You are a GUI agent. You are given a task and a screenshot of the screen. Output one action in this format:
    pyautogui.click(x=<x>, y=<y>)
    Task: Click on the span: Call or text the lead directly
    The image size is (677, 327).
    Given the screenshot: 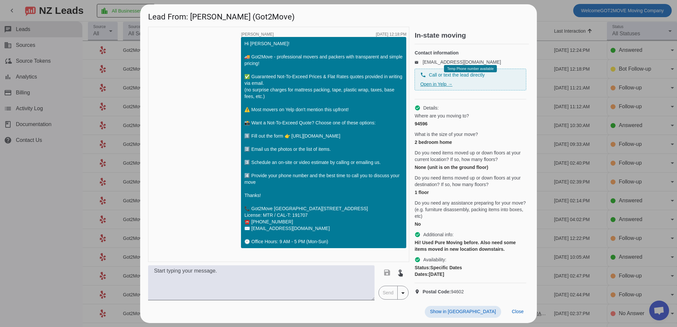 What is the action you would take?
    pyautogui.click(x=456, y=75)
    